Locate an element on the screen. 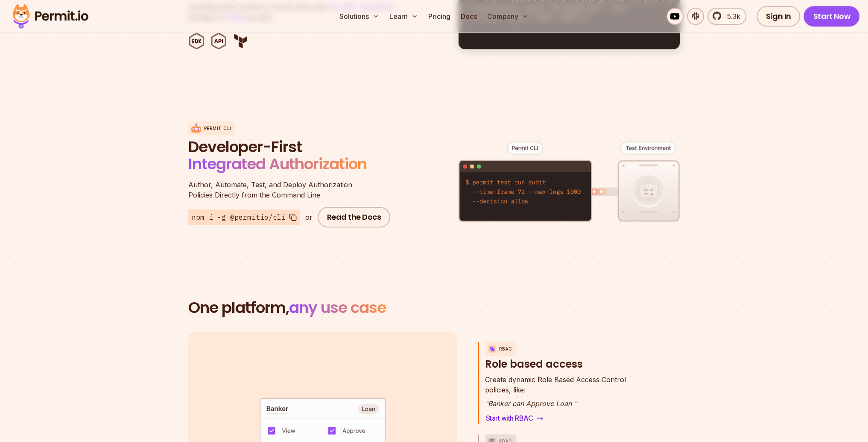 The height and width of the screenshot is (442, 868). span: 5.3k is located at coordinates (731, 16).